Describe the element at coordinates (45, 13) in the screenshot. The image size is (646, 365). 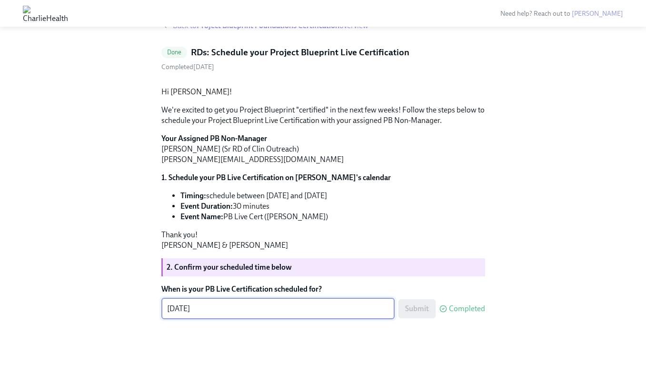
I see `img: CharlieHealth` at that location.